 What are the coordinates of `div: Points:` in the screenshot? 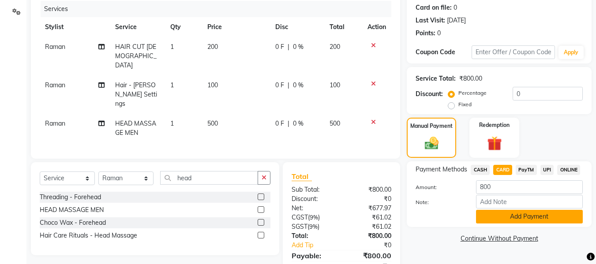 It's located at (425, 33).